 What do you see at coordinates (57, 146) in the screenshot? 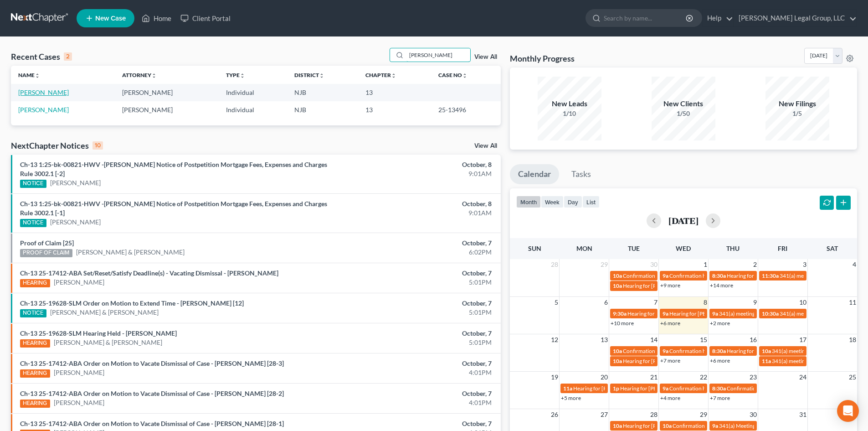
I see `div: NextChapter Notices` at bounding box center [57, 146].